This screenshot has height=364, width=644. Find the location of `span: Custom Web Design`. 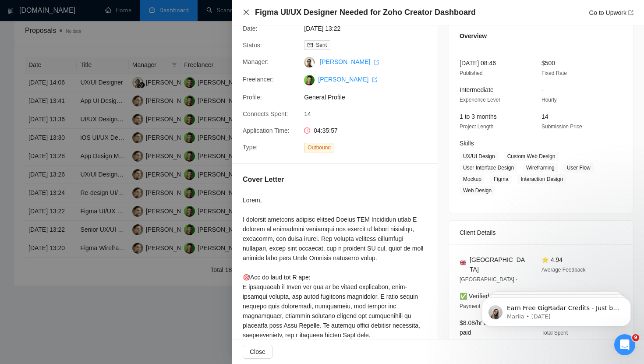

span: Custom Web Design is located at coordinates (531, 156).